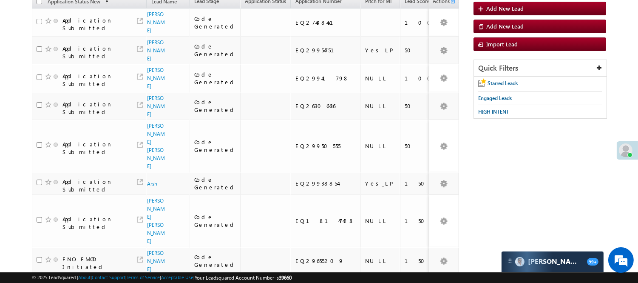  I want to click on span: Import Lead, so click(502, 44).